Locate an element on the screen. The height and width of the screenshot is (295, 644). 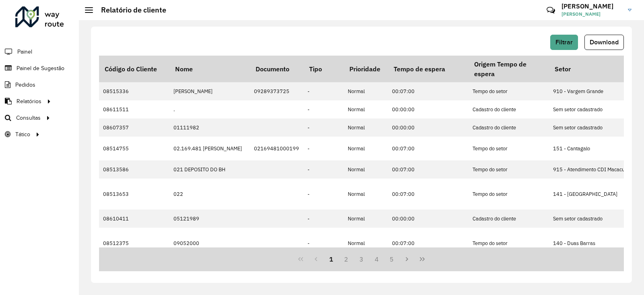
td: 08611511 is located at coordinates (134, 109).